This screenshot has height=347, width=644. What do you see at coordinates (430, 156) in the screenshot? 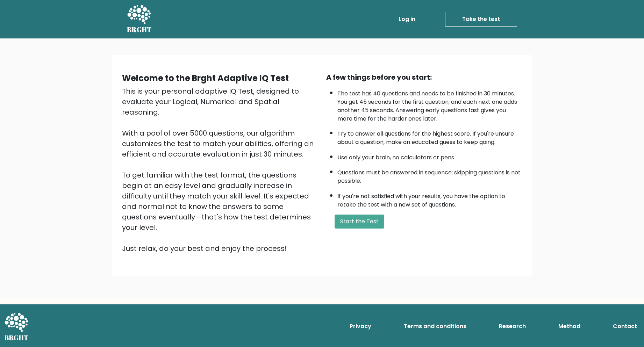
I see `li: Use only your brain, no calculators or pens.` at bounding box center [430, 156].